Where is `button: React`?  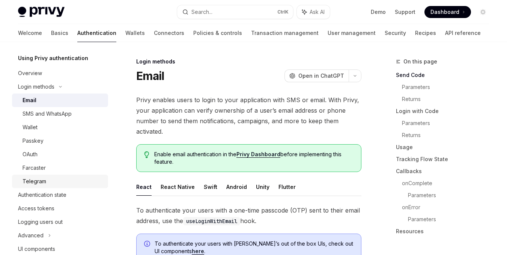 button: React is located at coordinates (144, 186).